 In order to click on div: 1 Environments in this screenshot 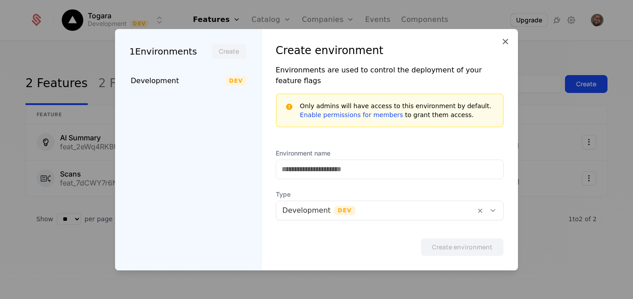, I will do `click(163, 51)`.